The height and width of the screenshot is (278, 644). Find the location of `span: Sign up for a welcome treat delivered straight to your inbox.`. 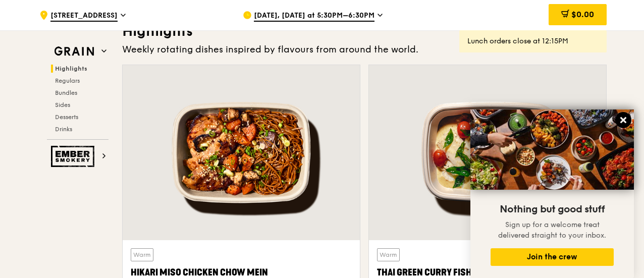

span: Sign up for a welcome treat delivered straight to your inbox. is located at coordinates (552, 230).